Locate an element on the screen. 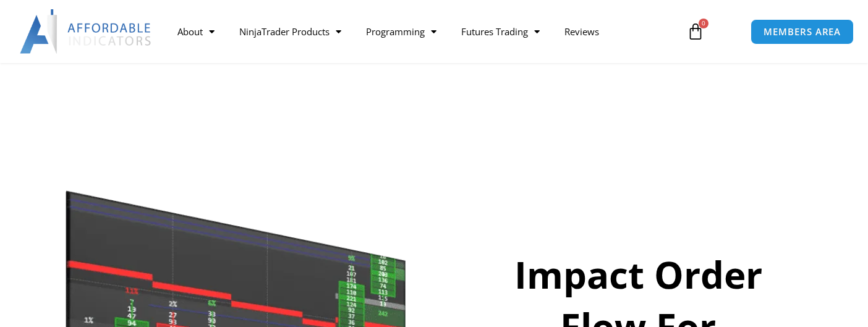 This screenshot has height=327, width=868. a: Programming is located at coordinates (402, 32).